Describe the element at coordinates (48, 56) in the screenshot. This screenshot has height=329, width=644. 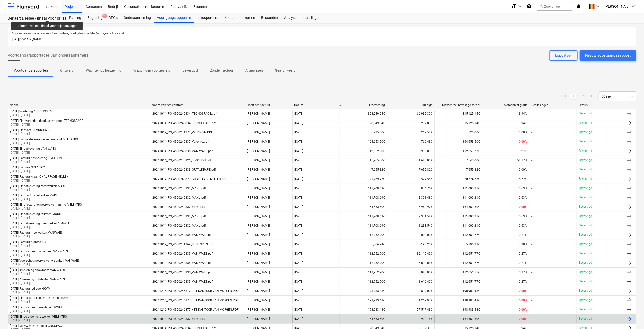
I see `span: Voortgangsrapportages van onderaannemers` at that location.